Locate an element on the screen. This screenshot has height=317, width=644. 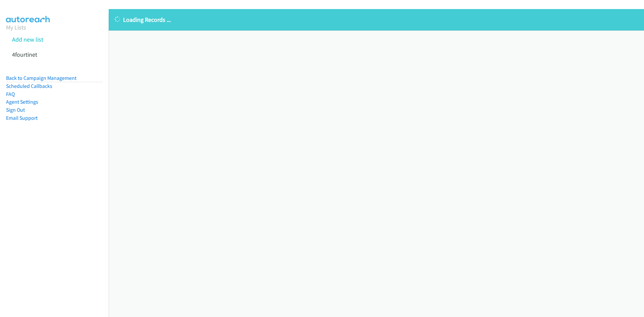
a: My Lists is located at coordinates (16, 27).